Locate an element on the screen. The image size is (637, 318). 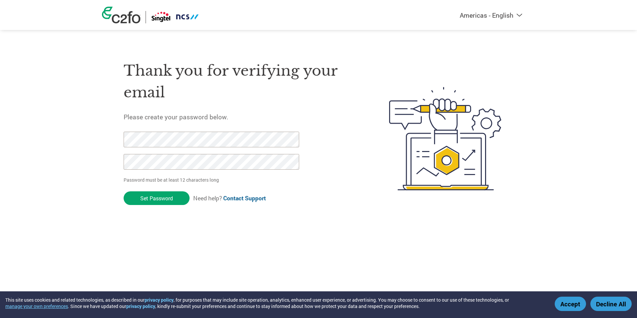
div: This site uses cookies and related technologies, as described in our , for purposes that may incl... is located at coordinates (275, 303).